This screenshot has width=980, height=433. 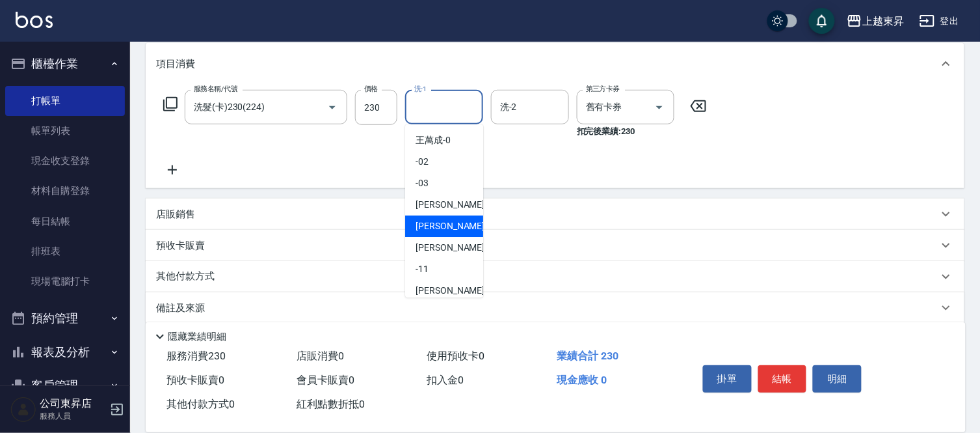 What do you see at coordinates (727, 379) in the screenshot?
I see `button: 掛單` at bounding box center [727, 379].